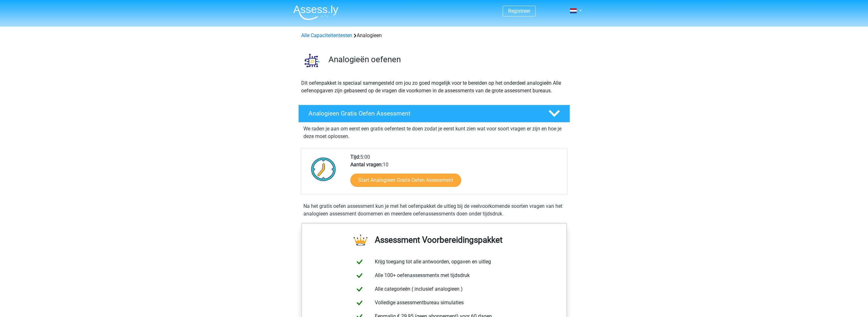  What do you see at coordinates (312, 60) in the screenshot?
I see `img: analogieen` at bounding box center [312, 60].